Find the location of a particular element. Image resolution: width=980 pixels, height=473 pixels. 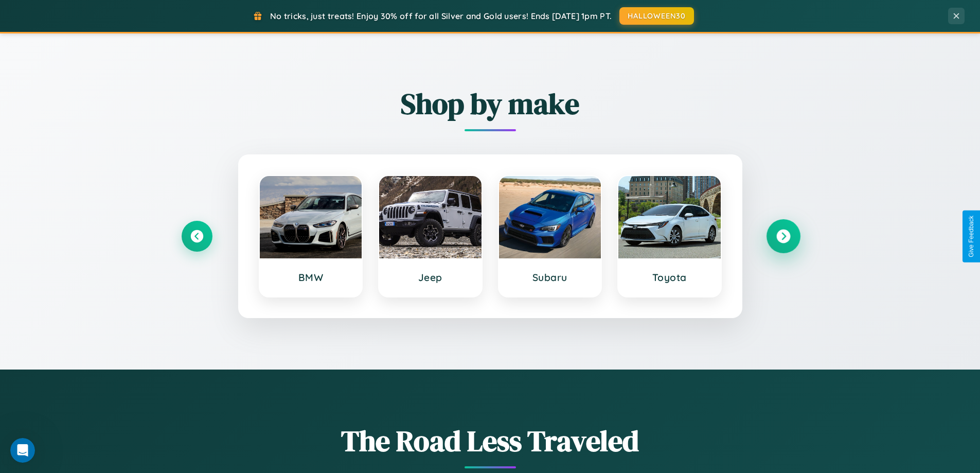

h2: Shop by make is located at coordinates (490, 103).